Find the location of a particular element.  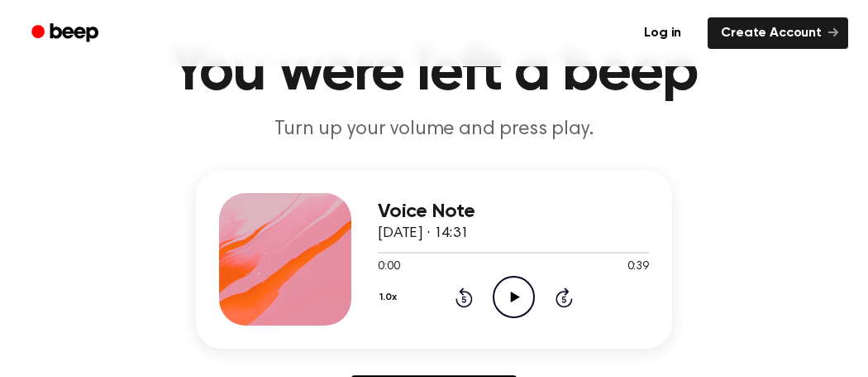

a: Log in is located at coordinates (662, 33).